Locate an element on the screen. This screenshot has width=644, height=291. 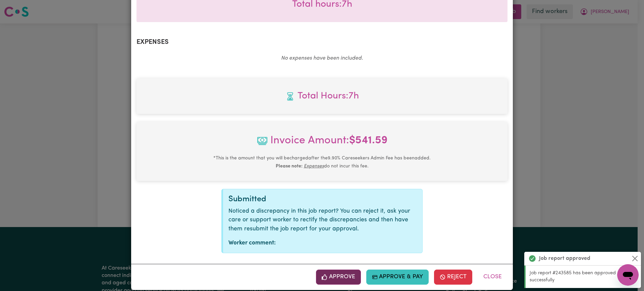
b: Please note: is located at coordinates (289, 166).